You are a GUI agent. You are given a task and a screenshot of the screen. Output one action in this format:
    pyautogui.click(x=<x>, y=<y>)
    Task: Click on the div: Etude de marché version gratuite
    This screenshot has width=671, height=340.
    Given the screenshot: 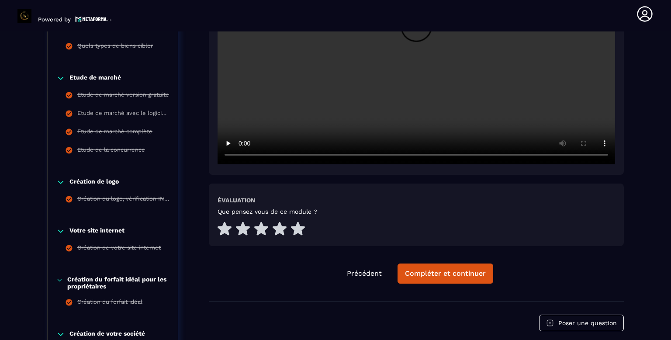 What is the action you would take?
    pyautogui.click(x=123, y=96)
    